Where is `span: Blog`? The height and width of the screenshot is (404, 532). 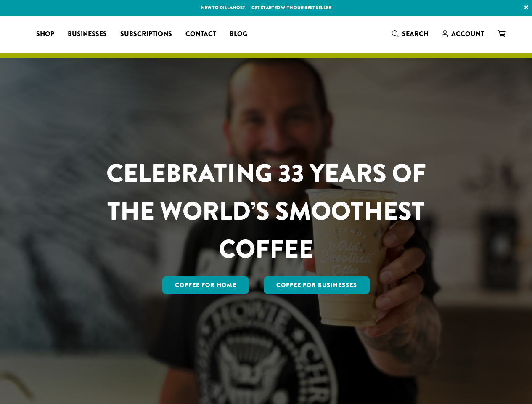
span: Blog is located at coordinates (238, 34).